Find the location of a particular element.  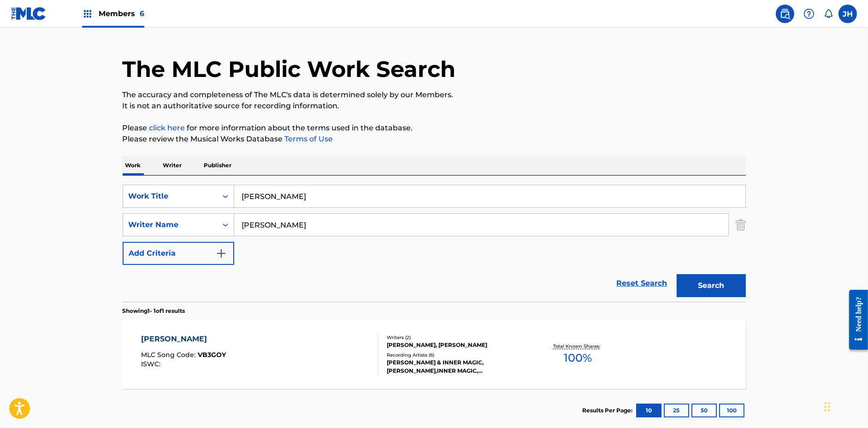

a: Terms of Use is located at coordinates (307, 138).